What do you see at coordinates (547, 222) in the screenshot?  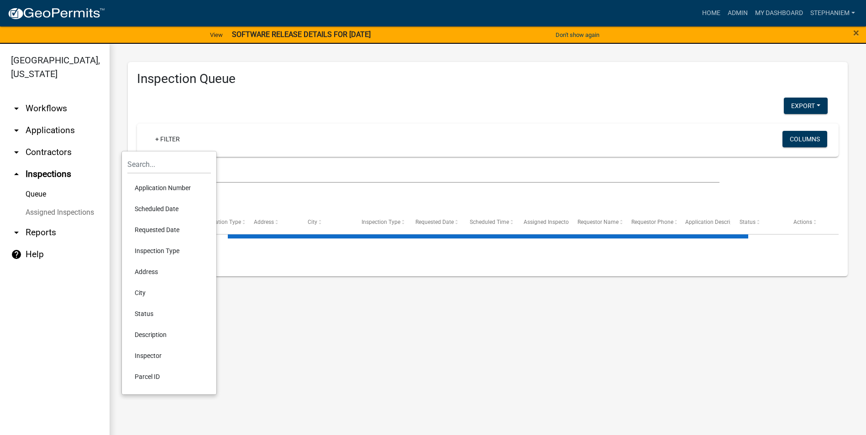 I see `span: Assigned Inspector` at bounding box center [547, 222].